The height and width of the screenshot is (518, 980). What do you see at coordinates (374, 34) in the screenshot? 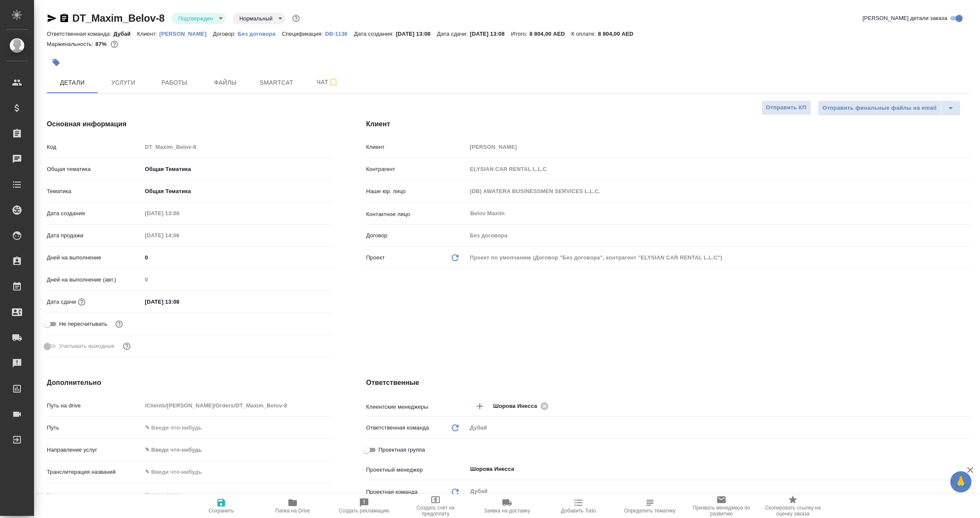
I see `p: Дата создания:` at bounding box center [374, 34].